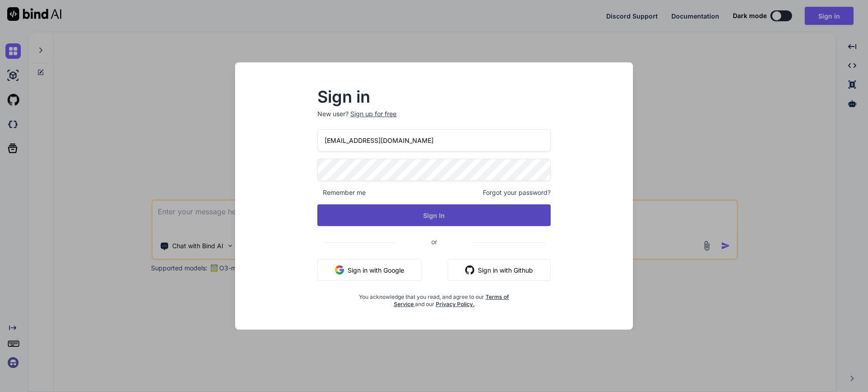  What do you see at coordinates (434, 241) in the screenshot?
I see `span: or` at bounding box center [434, 241].